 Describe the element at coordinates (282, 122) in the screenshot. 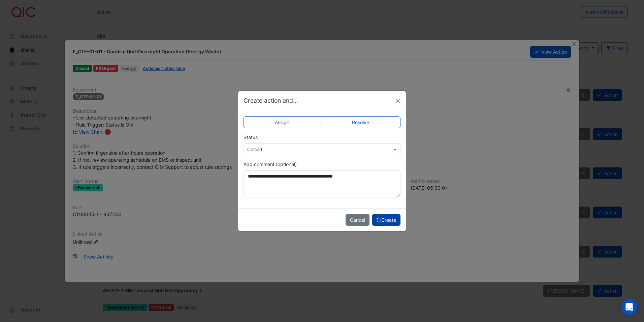

I see `label: Assign` at that location.